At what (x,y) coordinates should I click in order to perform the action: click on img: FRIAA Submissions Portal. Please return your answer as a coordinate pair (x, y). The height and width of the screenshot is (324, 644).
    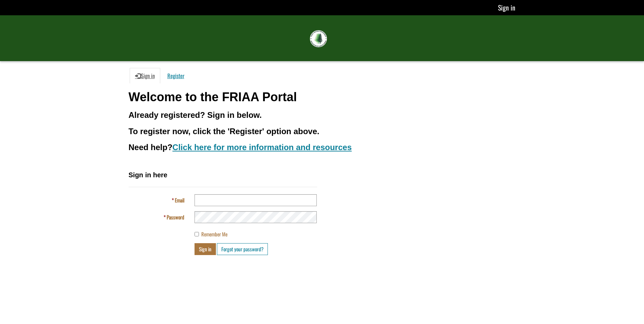
    Looking at the image, I should click on (319, 39).